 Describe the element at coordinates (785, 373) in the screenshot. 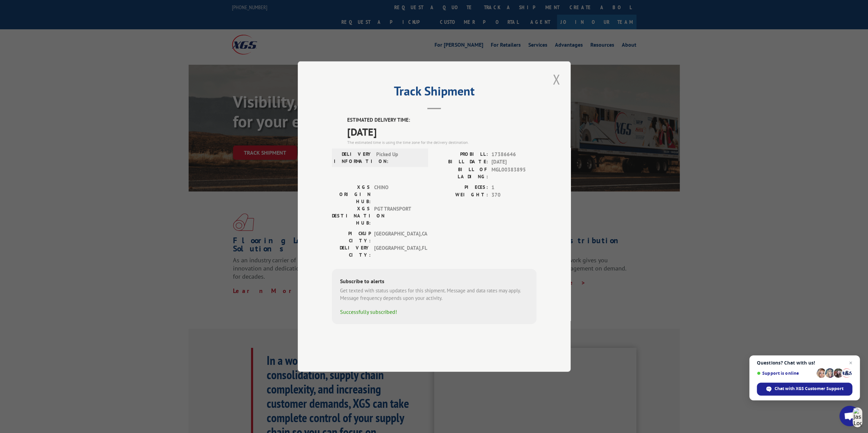

I see `span: Support is online` at that location.